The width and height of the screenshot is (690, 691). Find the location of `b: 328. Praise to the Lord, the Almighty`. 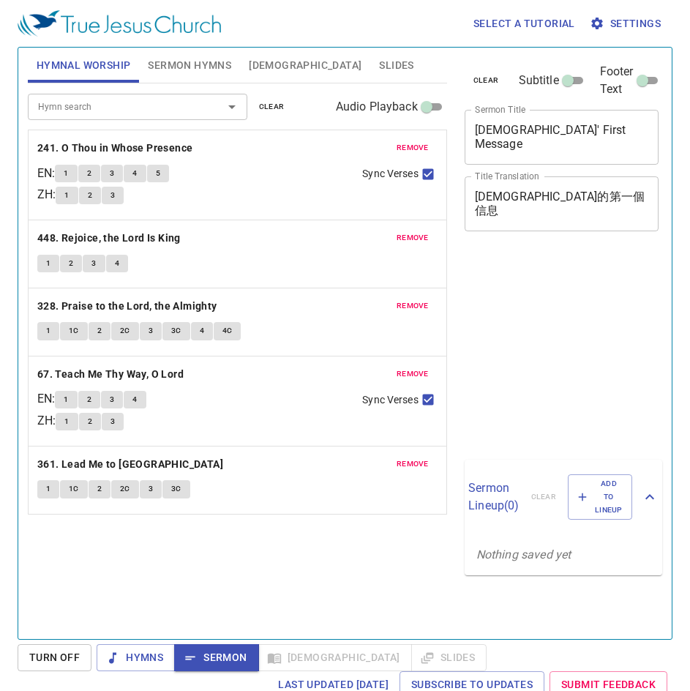

b: 328. Praise to the Lord, the Almighty is located at coordinates (127, 306).